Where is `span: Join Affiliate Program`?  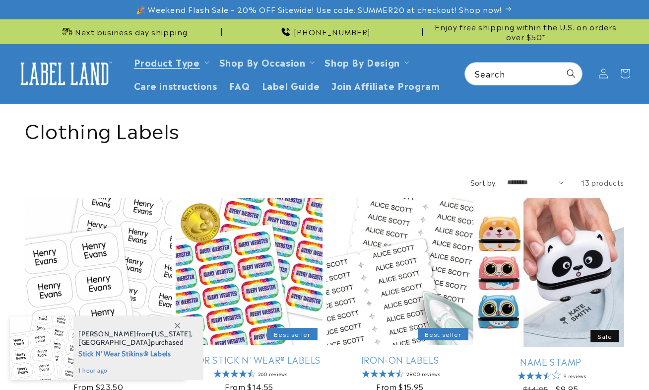
span: Join Affiliate Program is located at coordinates (386, 85).